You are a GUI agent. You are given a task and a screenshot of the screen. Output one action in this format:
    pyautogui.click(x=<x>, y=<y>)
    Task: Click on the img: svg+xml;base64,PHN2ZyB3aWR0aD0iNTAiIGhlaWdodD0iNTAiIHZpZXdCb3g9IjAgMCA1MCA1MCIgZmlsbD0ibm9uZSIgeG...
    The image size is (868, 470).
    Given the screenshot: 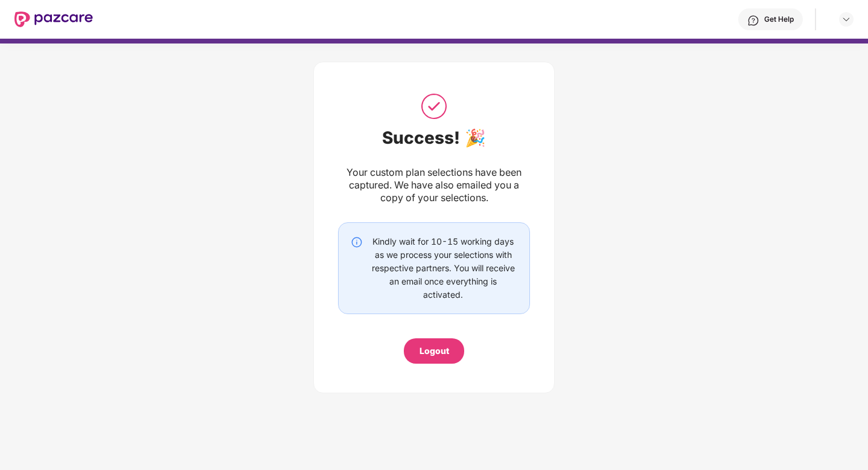 What is the action you would take?
    pyautogui.click(x=434, y=107)
    